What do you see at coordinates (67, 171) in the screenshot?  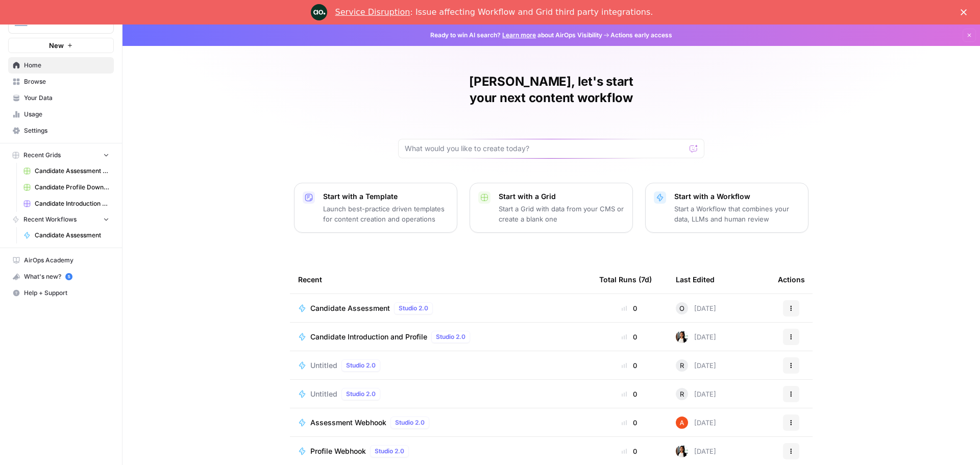 I see `a: Candidate Assessment Download Sheet` at bounding box center [67, 171].